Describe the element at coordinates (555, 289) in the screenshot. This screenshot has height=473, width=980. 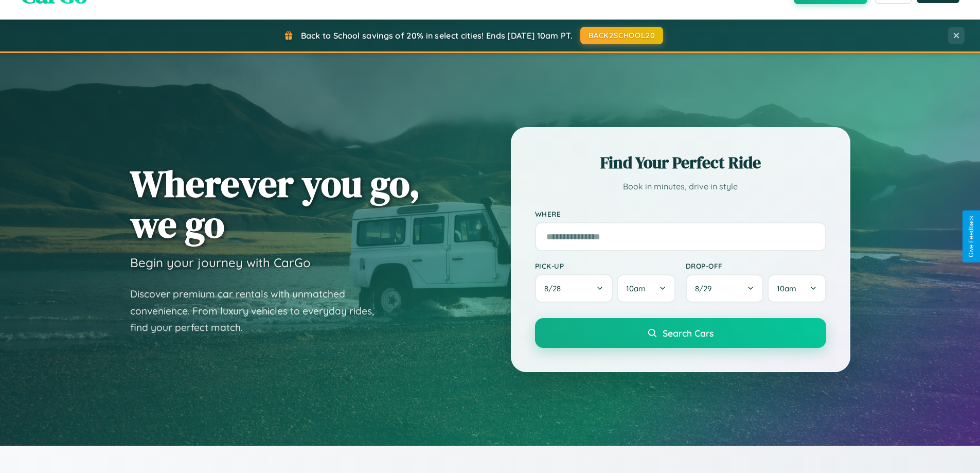
I see `span: 8 / 28` at that location.